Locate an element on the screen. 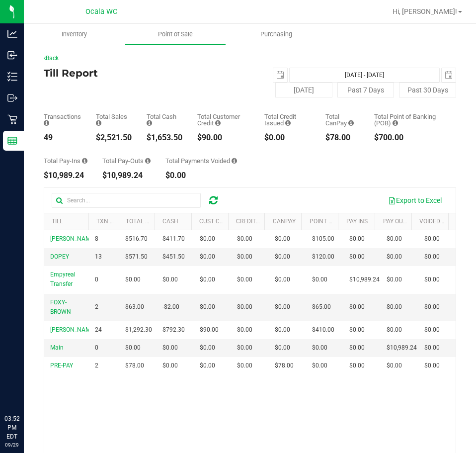 The height and width of the screenshot is (453, 476). i: Sum of all successful, non-voided payment transaction amounts using account credit as the payment... is located at coordinates (218, 123).